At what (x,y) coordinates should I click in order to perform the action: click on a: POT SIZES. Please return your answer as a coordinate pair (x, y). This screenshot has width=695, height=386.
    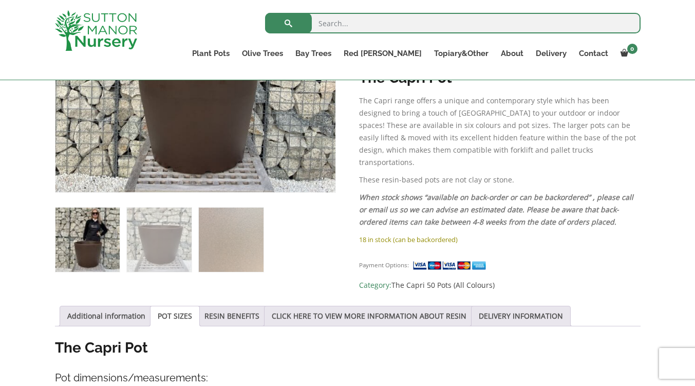
    Looking at the image, I should click on (175, 316).